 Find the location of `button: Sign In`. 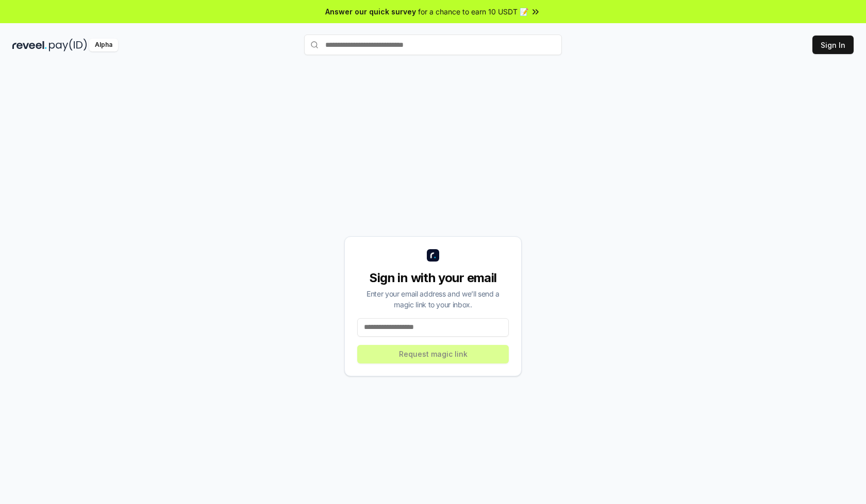

button: Sign In is located at coordinates (833, 45).